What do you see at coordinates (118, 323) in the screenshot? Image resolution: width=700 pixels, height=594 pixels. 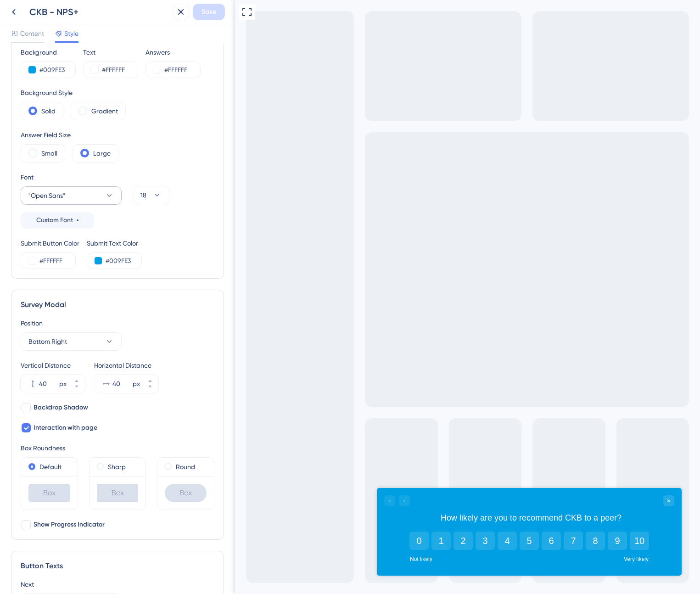 I see `div: Position` at bounding box center [118, 323].